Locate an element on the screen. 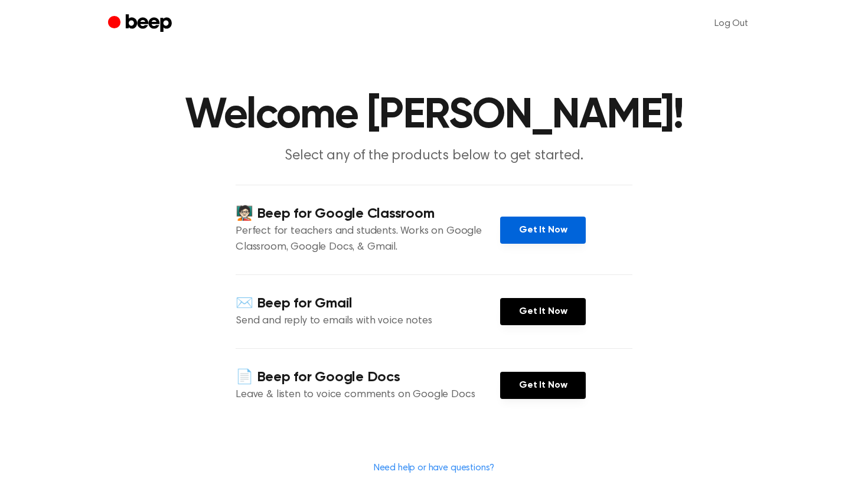  p: Select any of the products below to get started. is located at coordinates (434, 156).